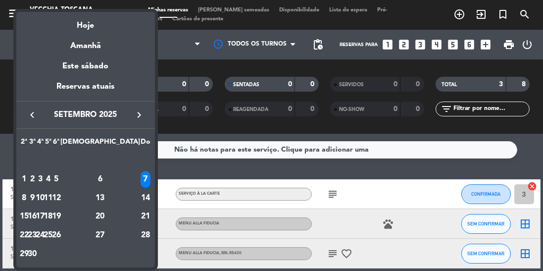  What do you see at coordinates (145, 235) in the screenshot?
I see `div: 28` at bounding box center [145, 235].